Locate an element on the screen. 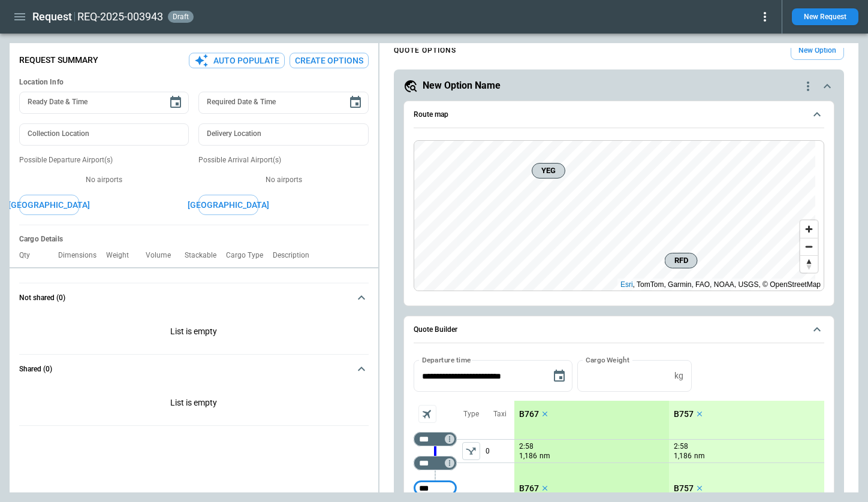 Image resolution: width=868 pixels, height=502 pixels. p: Request Summary is located at coordinates (59, 60).